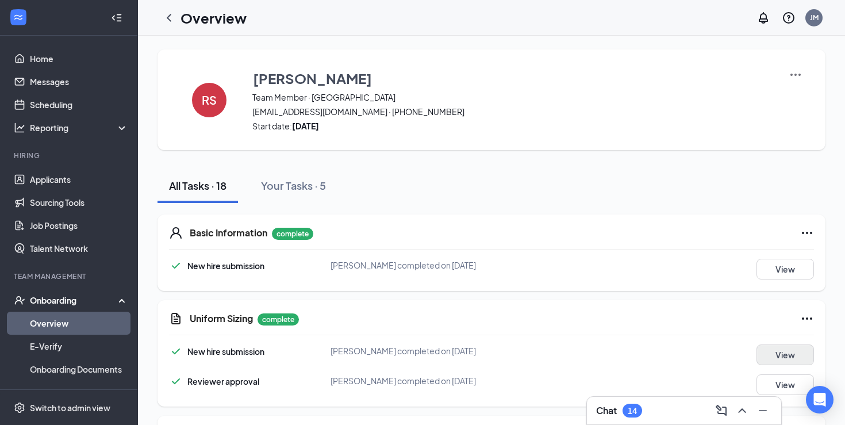 The width and height of the screenshot is (845, 425). Describe the element at coordinates (606, 410) in the screenshot. I see `h3: Chat` at that location.